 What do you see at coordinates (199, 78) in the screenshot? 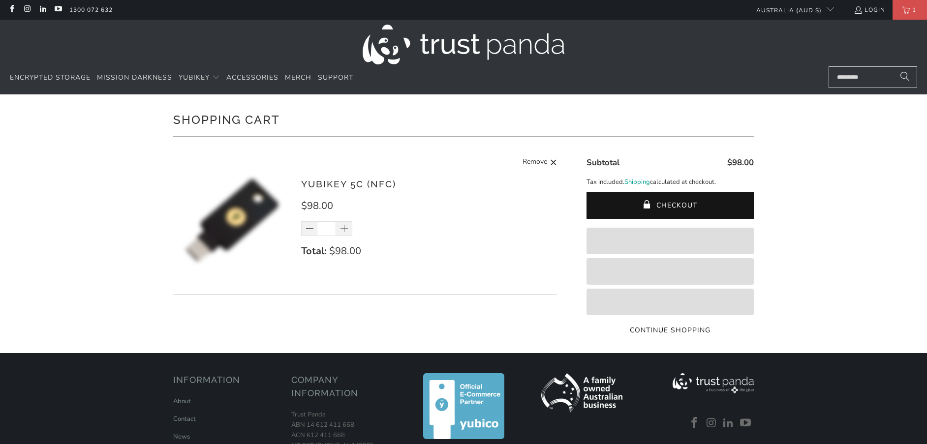
I see `summary: YubiKey` at bounding box center [199, 78].